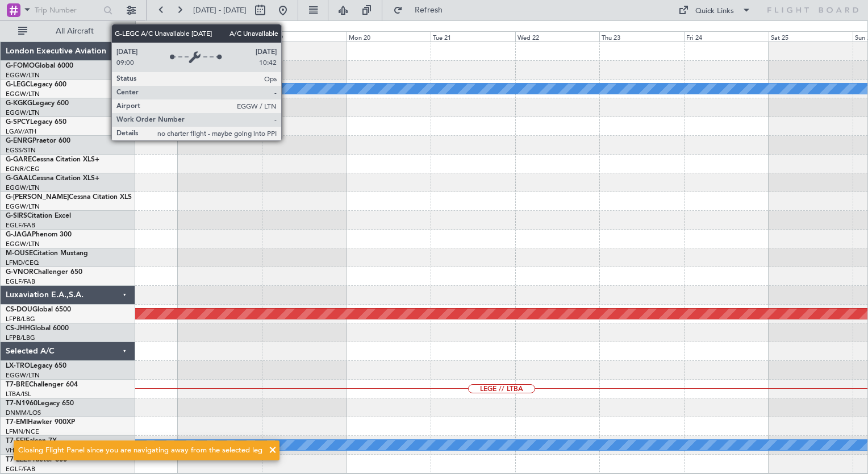  What do you see at coordinates (17, 216) in the screenshot?
I see `span: G-SIRS` at bounding box center [17, 216].